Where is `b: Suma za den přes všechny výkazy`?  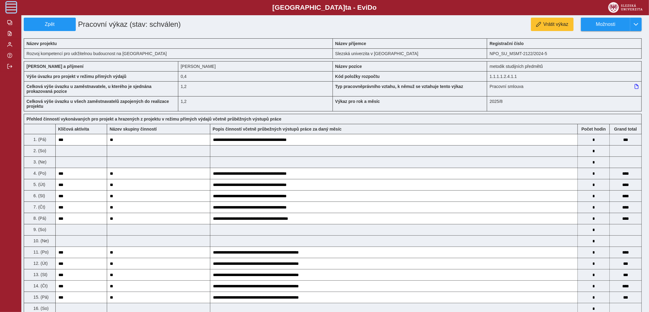
b: Suma za den přes všechny výkazy is located at coordinates (626, 129).